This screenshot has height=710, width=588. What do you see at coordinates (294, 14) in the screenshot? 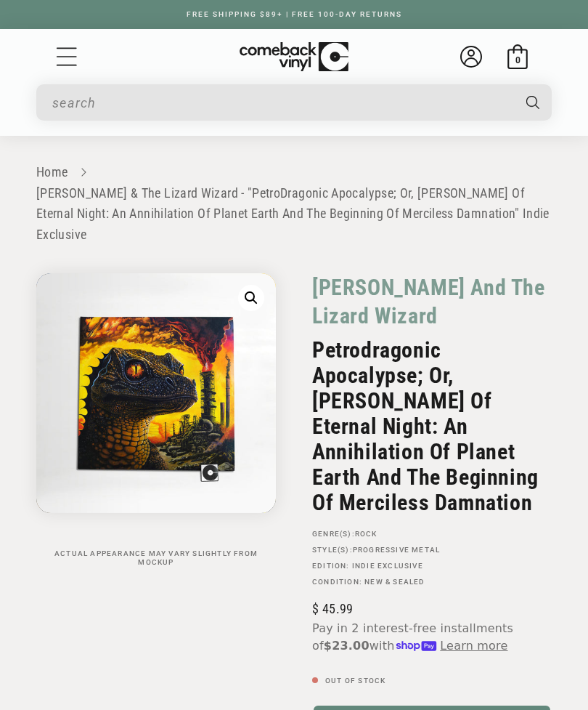
I see `a: FREE SHIPPING $89+ | FREE 100-DAY RETURNS` at bounding box center [294, 14].